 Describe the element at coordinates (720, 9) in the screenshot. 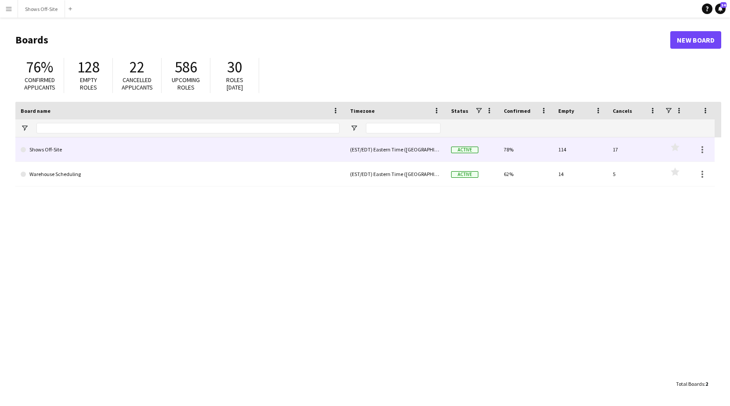

I see `a: 34` at that location.